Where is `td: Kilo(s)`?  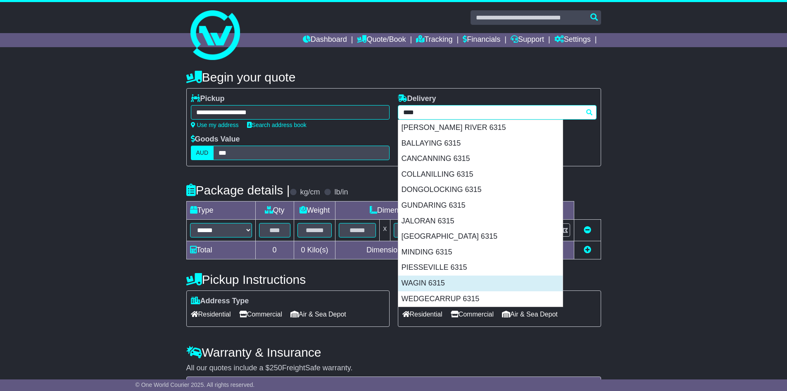 td: Kilo(s) is located at coordinates (314, 250).